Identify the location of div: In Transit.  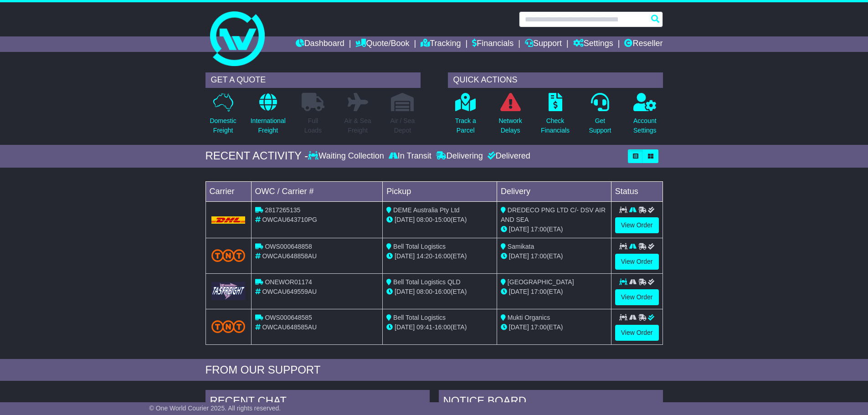
(410, 156).